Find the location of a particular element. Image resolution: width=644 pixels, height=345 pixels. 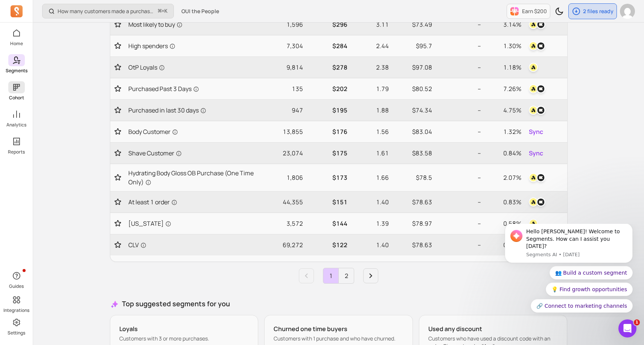

p: Integrations is located at coordinates (16, 310).